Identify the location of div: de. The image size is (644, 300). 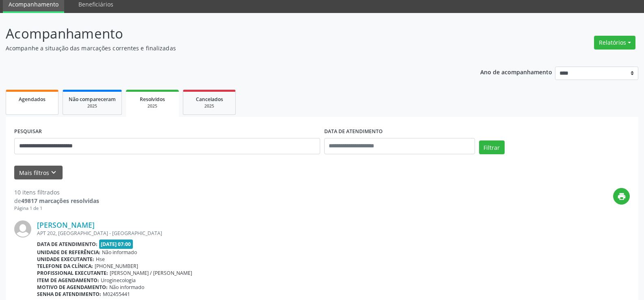
(56, 201).